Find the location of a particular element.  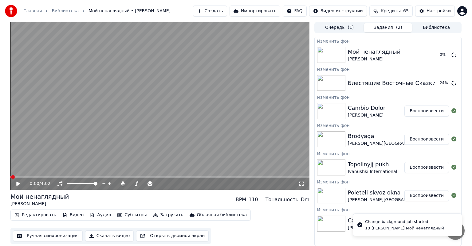

button: Импортировать is located at coordinates (255, 11).